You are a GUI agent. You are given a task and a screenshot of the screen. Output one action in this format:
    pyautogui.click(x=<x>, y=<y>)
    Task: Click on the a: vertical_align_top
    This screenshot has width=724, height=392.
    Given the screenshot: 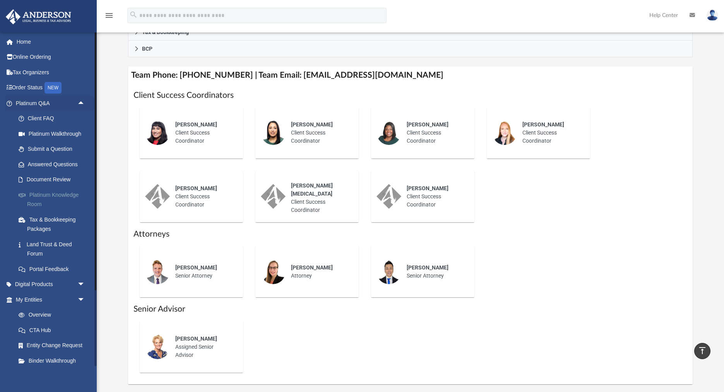 What is the action you would take?
    pyautogui.click(x=702, y=351)
    